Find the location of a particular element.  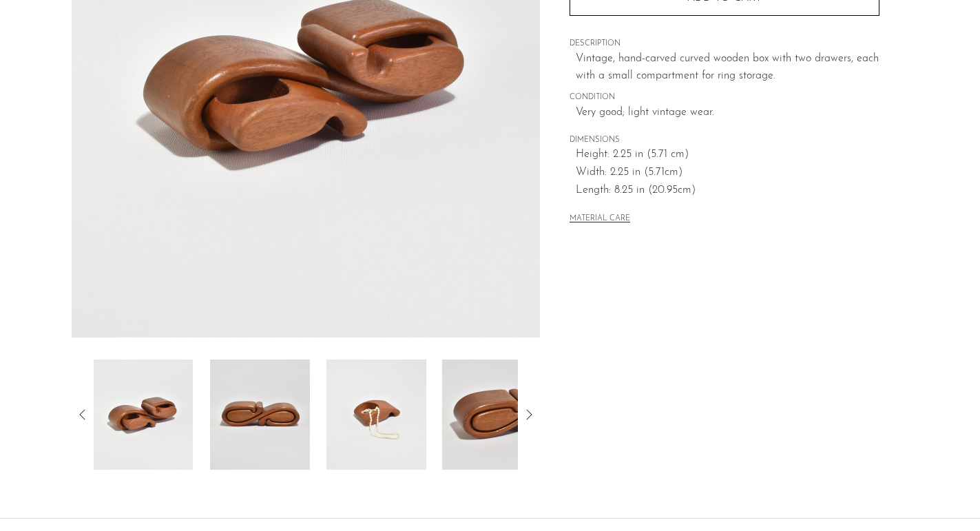

span: Width: 2.25 in (5.71cm) is located at coordinates (728, 173).